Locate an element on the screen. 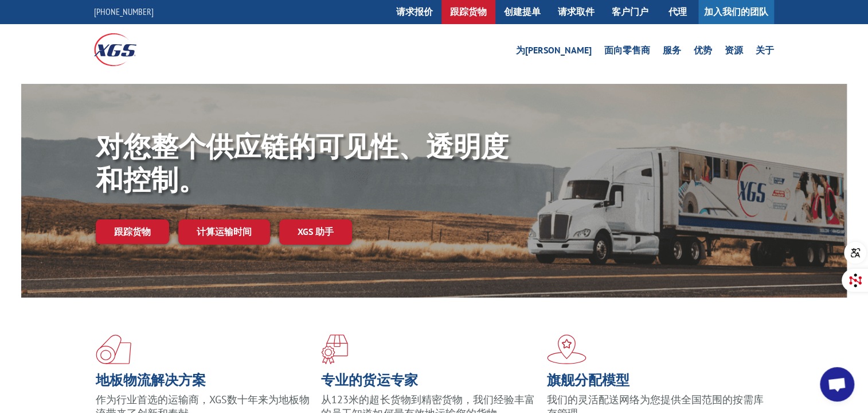 The image size is (868, 413). font: 客户门户 is located at coordinates (630, 11).